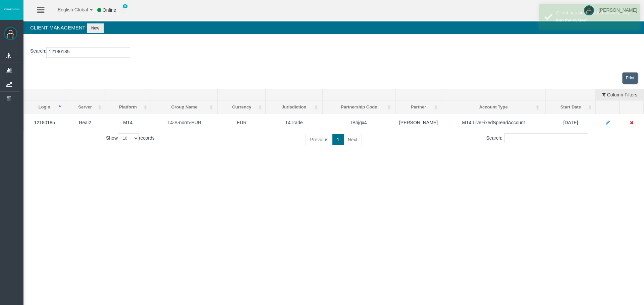  Describe the element at coordinates (95, 28) in the screenshot. I see `button: New` at that location.